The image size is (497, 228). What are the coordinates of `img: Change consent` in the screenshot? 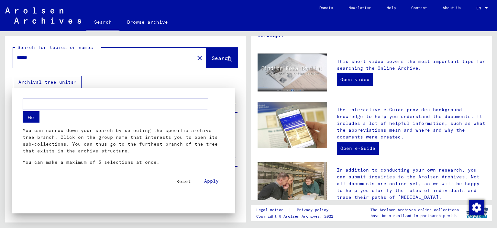 It's located at (477, 207).